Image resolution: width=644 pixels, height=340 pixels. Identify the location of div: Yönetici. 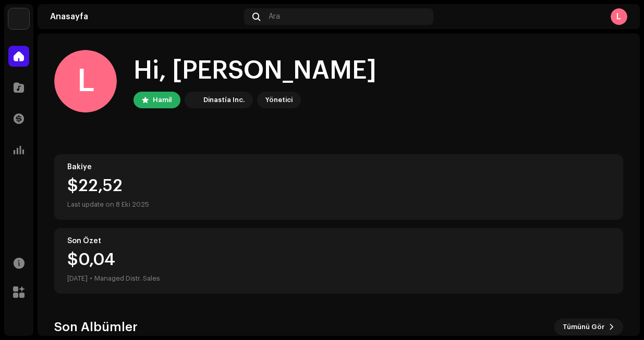
(279, 100).